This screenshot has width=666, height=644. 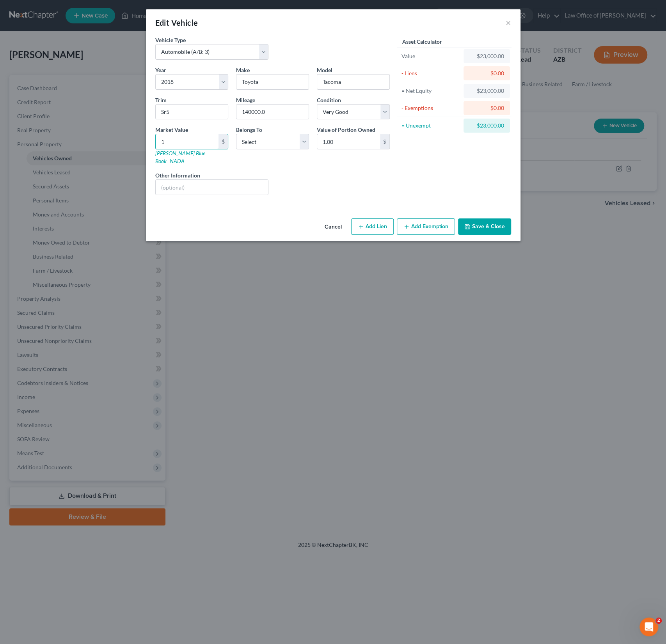 I want to click on img: Profile image for Sara, so click(x=91, y=20).